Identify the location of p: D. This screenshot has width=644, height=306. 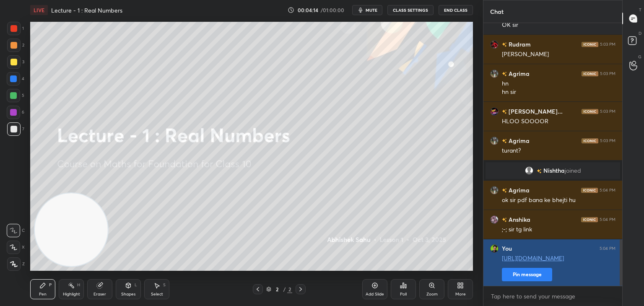
(639, 33).